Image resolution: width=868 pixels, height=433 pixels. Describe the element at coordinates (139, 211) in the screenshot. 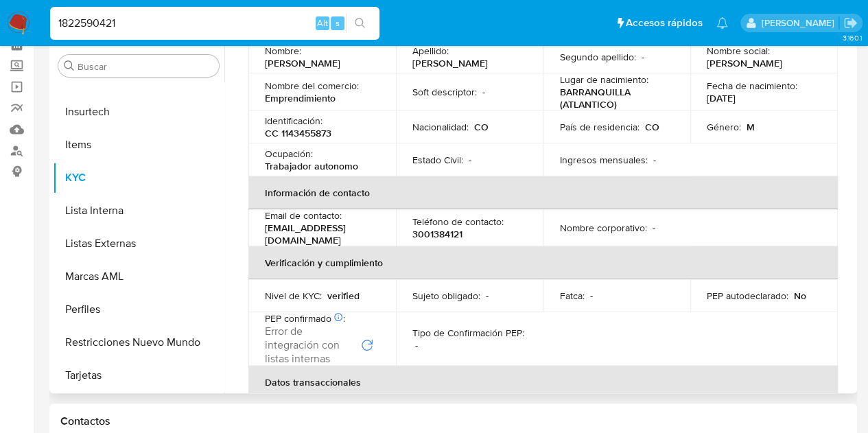

I see `button: Lista Interna` at that location.